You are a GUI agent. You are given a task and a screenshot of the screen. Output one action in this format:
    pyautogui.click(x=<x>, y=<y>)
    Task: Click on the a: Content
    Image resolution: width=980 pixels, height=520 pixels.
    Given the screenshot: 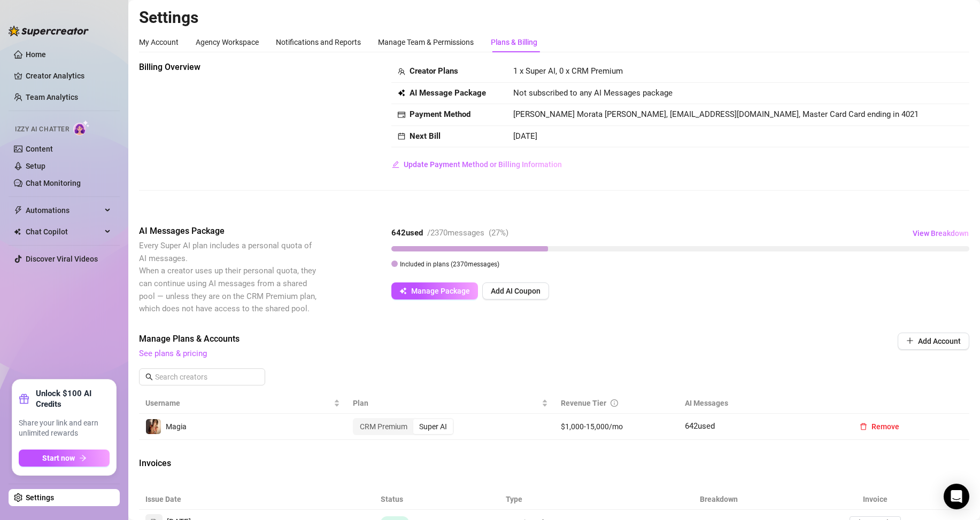 What is the action you would take?
    pyautogui.click(x=39, y=149)
    